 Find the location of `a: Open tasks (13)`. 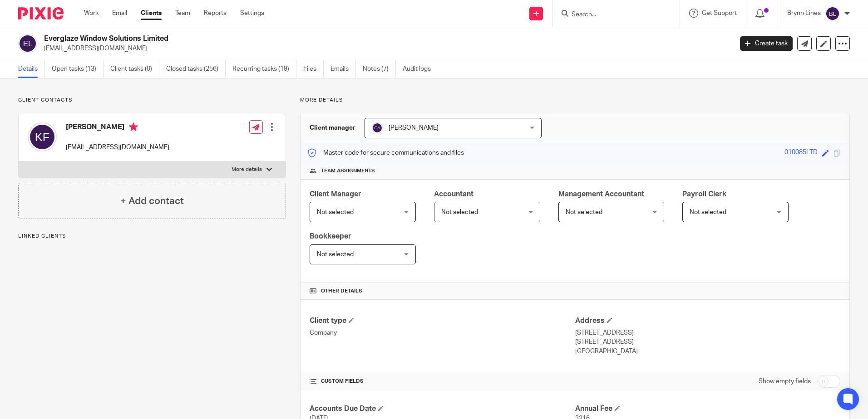

a: Open tasks (13) is located at coordinates (77, 69).